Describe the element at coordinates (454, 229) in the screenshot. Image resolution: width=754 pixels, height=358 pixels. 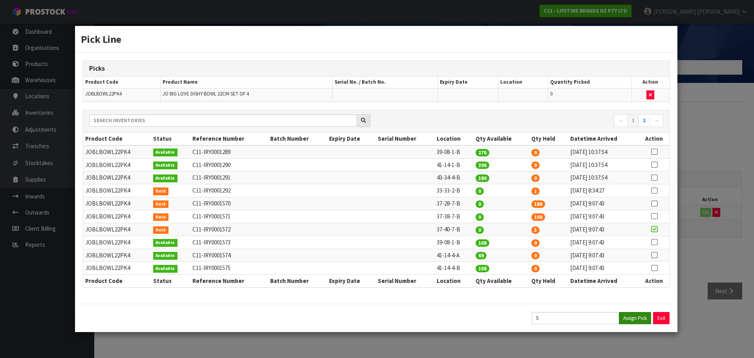
I see `td: 37-40-7-B` at that location.